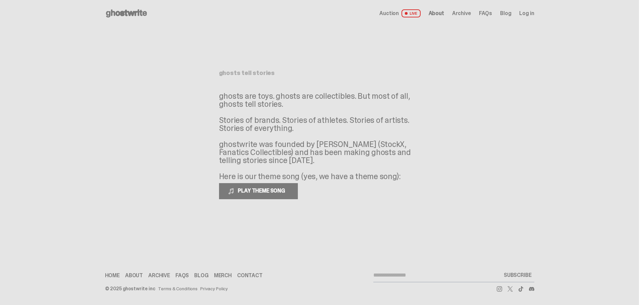 The image size is (644, 305). What do you see at coordinates (485, 13) in the screenshot?
I see `span: FAQs` at bounding box center [485, 13].